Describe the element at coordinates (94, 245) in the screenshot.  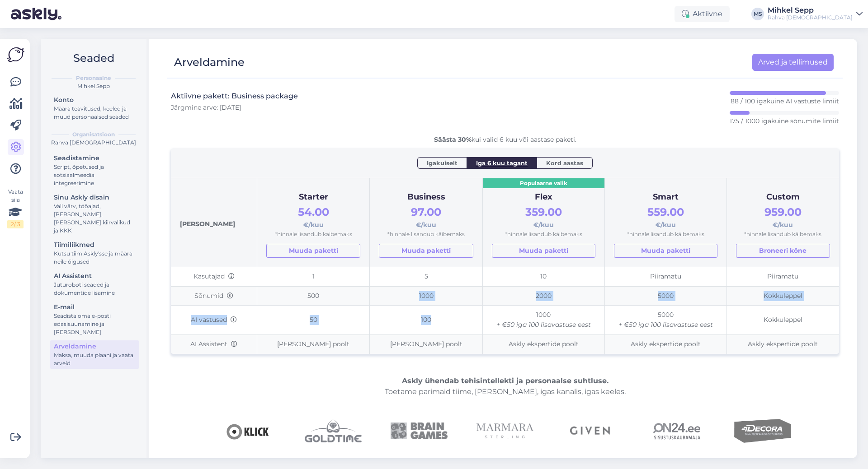
I see `div: Tiimiliikmed` at that location.